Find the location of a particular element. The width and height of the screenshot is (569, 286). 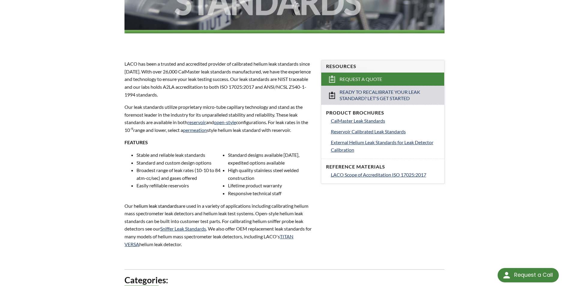

a: CalMaster Leak Standards is located at coordinates (385, 121).